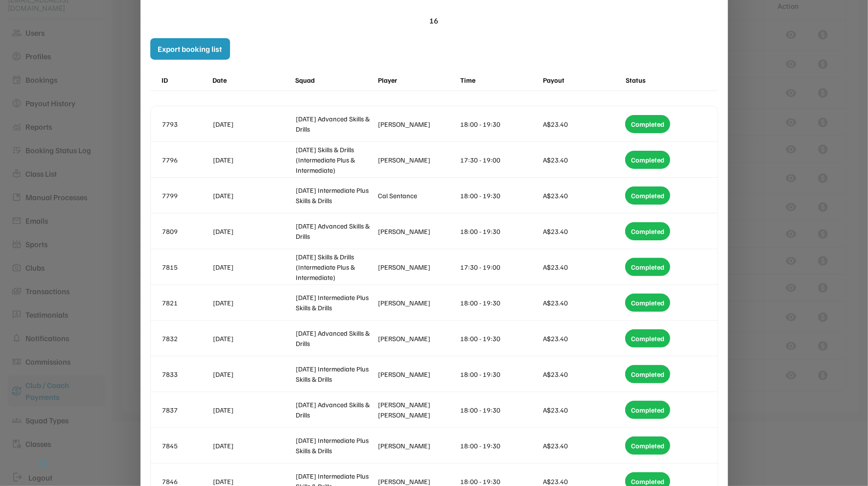  Describe the element at coordinates (187, 267) in the screenshot. I see `div: 7815` at that location.